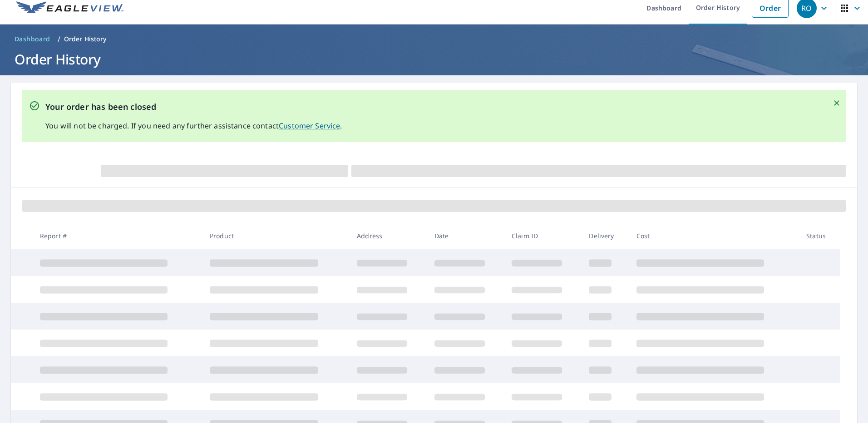 This screenshot has height=423, width=868. What do you see at coordinates (309, 126) in the screenshot?
I see `a: Customer Service` at bounding box center [309, 126].